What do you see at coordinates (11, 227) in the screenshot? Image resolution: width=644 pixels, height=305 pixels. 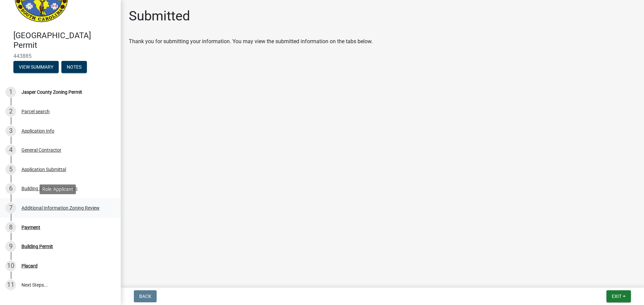 I see `div: 8` at bounding box center [11, 227].